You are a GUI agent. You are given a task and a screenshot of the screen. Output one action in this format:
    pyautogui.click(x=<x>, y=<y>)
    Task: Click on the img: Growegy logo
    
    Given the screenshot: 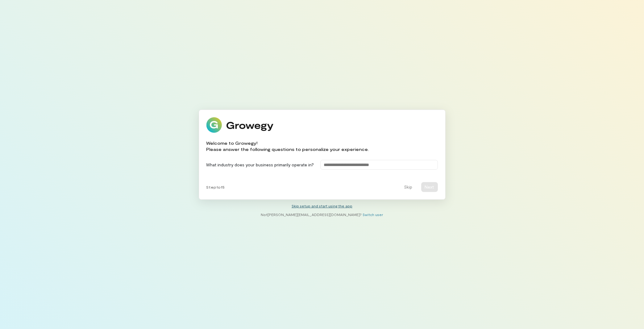 What is the action you would take?
    pyautogui.click(x=240, y=125)
    